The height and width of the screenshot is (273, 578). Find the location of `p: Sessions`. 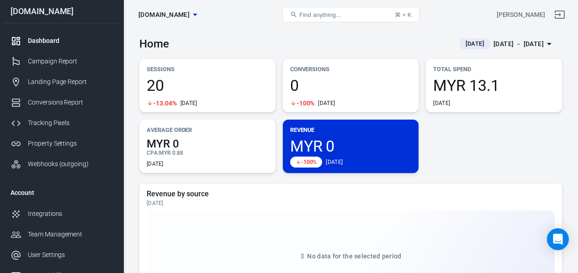

p: Sessions is located at coordinates (207, 69).